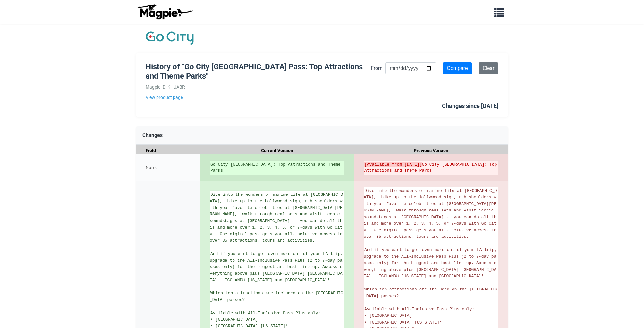  What do you see at coordinates (168, 150) in the screenshot?
I see `div: Field` at bounding box center [168, 150].